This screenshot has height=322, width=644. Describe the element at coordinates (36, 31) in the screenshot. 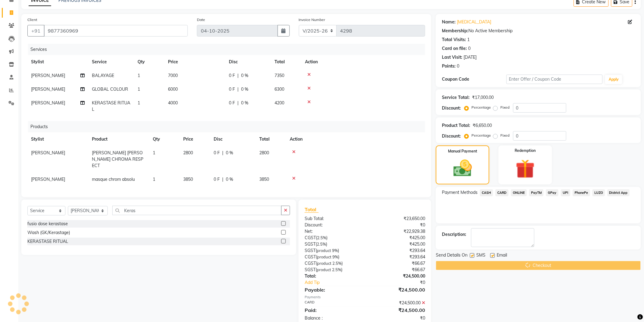

I see `button: +91` at that location.